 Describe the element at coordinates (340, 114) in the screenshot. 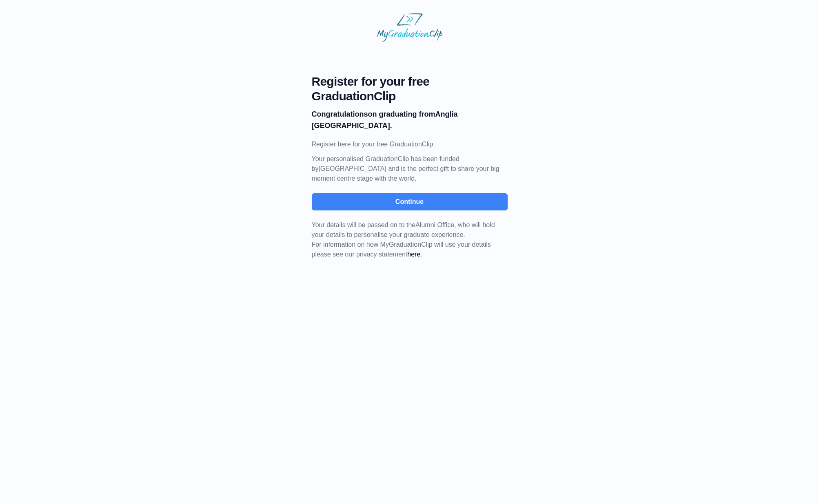

I see `b: Congratulations` at that location.